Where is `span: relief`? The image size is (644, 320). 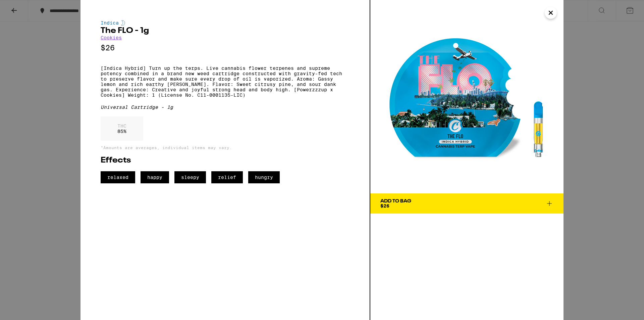
span: relief is located at coordinates (227, 177).